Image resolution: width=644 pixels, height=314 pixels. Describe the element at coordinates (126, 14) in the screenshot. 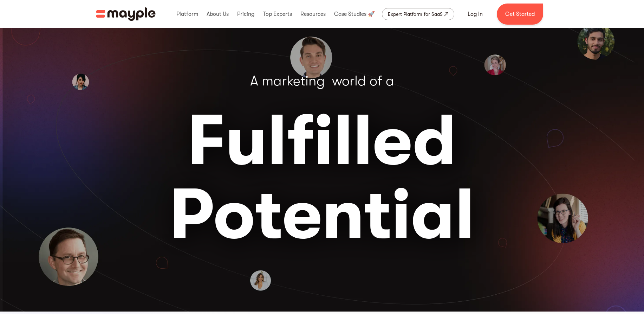

I see `img: Mayple logo` at that location.